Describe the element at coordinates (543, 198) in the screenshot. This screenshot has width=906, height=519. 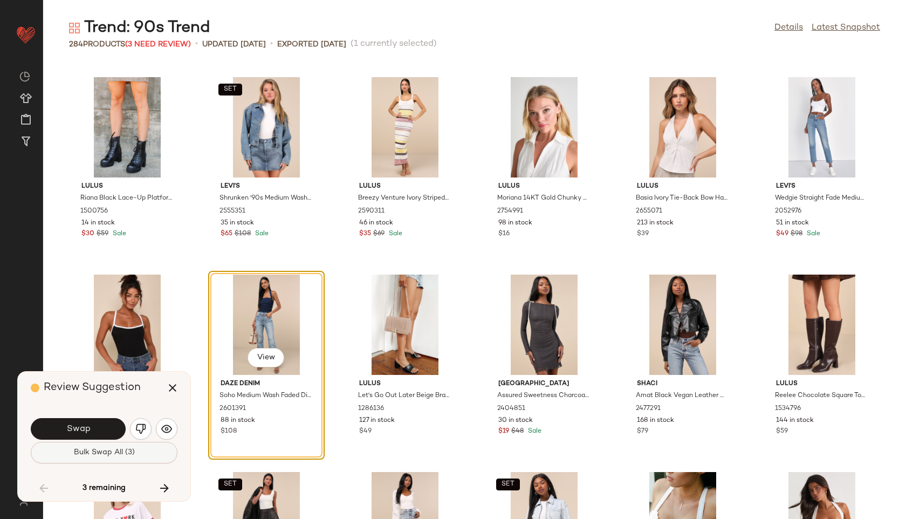
I see `span: Moriana 14KT Gold Chunky Hoop Earrings` at that location.